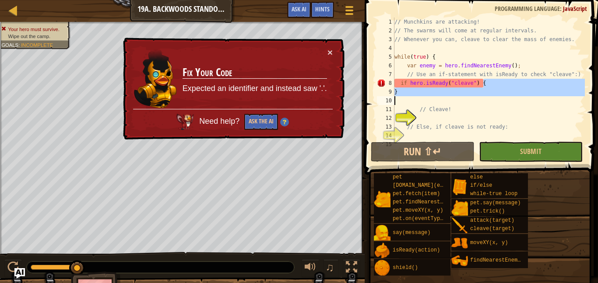 The width and height of the screenshot is (598, 283). What do you see at coordinates (255, 89) in the screenshot?
I see `p: Expected an identifier and instead saw '.'.` at bounding box center [255, 89].